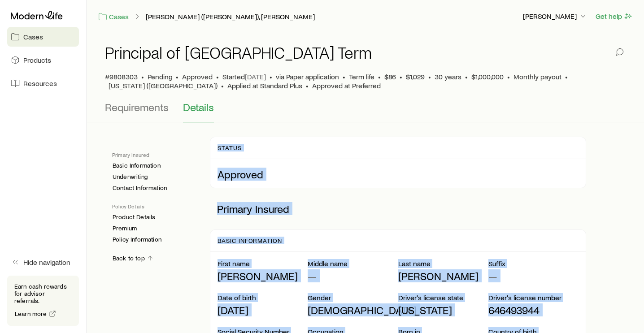 The height and width of the screenshot is (333, 644). I want to click on span: $86, so click(390, 77).